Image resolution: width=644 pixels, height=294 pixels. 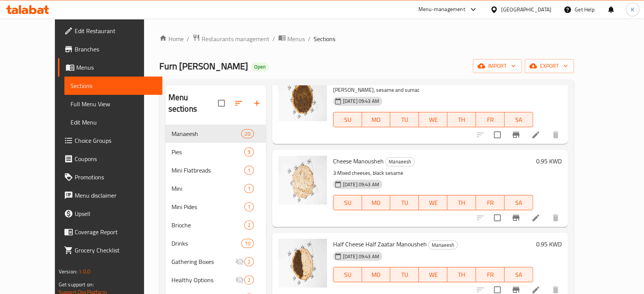 I want to click on span: Healthy Options, so click(x=203, y=280).